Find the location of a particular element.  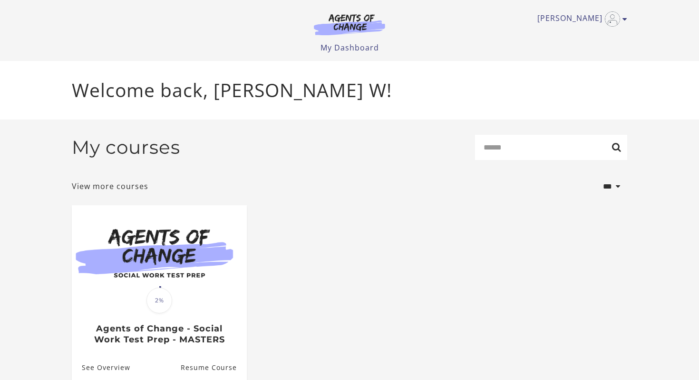

h3: Agents of Change - Social Work Test Prep - MASTERS is located at coordinates (159, 333).